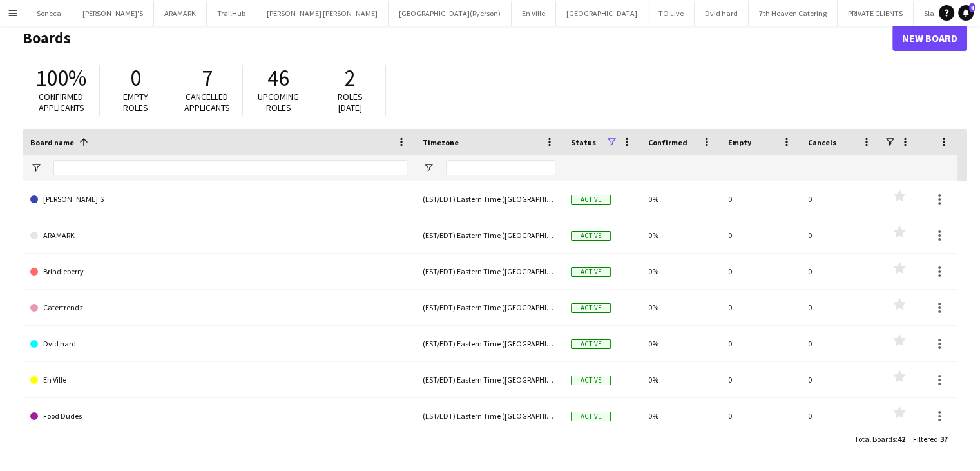 This screenshot has width=980, height=471. I want to click on button: TO Live, so click(672, 13).